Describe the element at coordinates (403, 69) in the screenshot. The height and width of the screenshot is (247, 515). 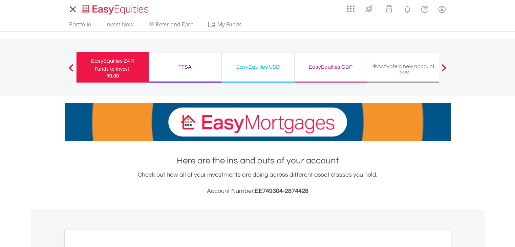
I see `div: Activate a new account type` at that location.